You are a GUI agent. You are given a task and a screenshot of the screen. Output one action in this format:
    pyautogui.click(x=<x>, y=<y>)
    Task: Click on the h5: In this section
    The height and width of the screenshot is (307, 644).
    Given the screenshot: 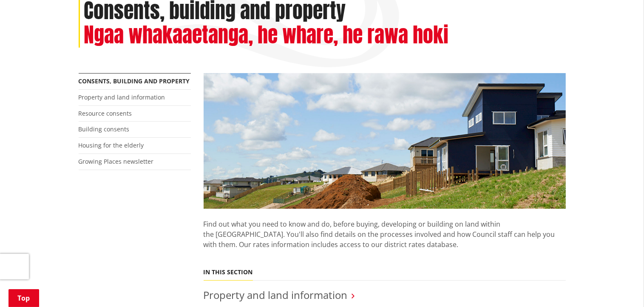 What is the action you would take?
    pyautogui.click(x=228, y=272)
    